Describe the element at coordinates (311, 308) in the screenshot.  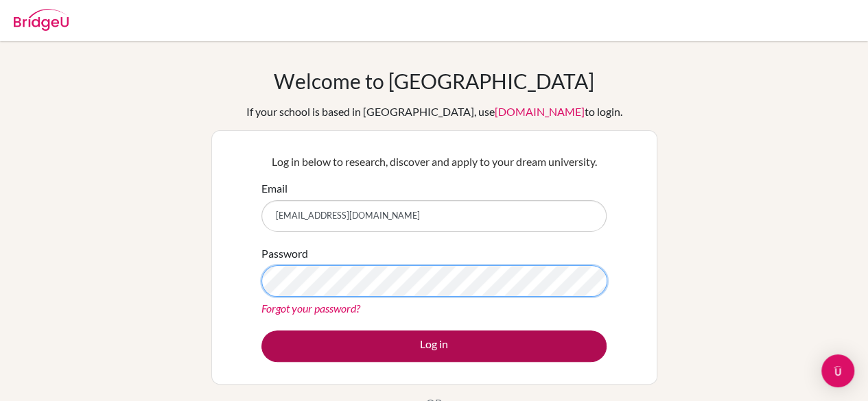
I see `a: Forgot your password?` at that location.